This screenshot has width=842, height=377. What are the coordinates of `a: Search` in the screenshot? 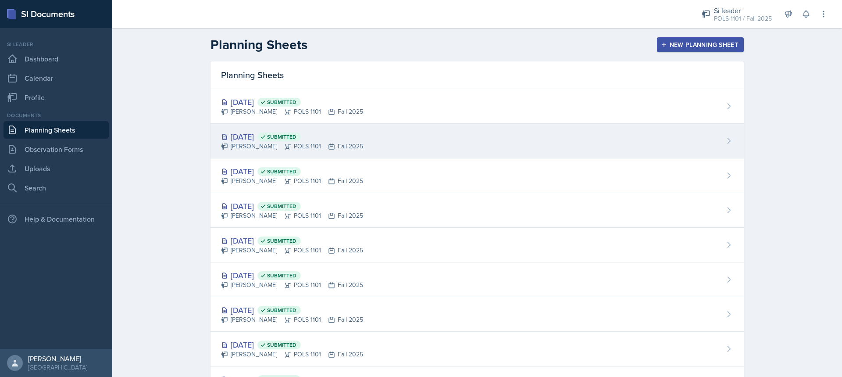 It's located at (56, 188).